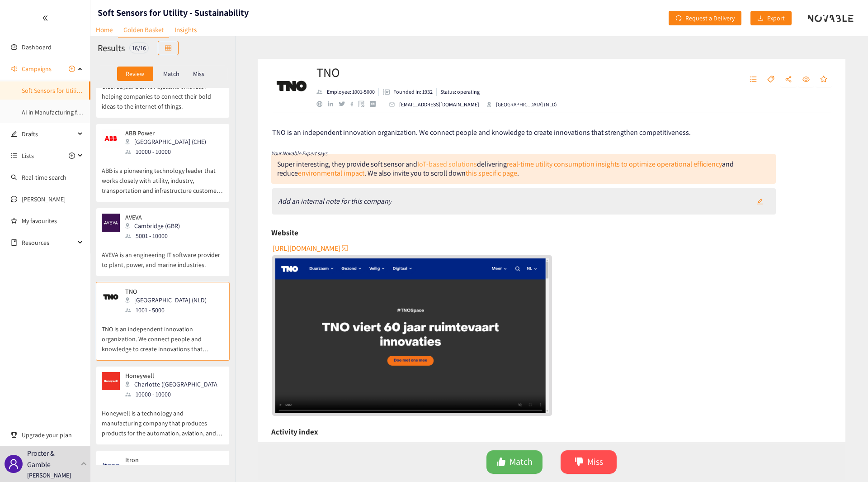 Image resolution: width=868 pixels, height=482 pixels. I want to click on button: table, so click(168, 48).